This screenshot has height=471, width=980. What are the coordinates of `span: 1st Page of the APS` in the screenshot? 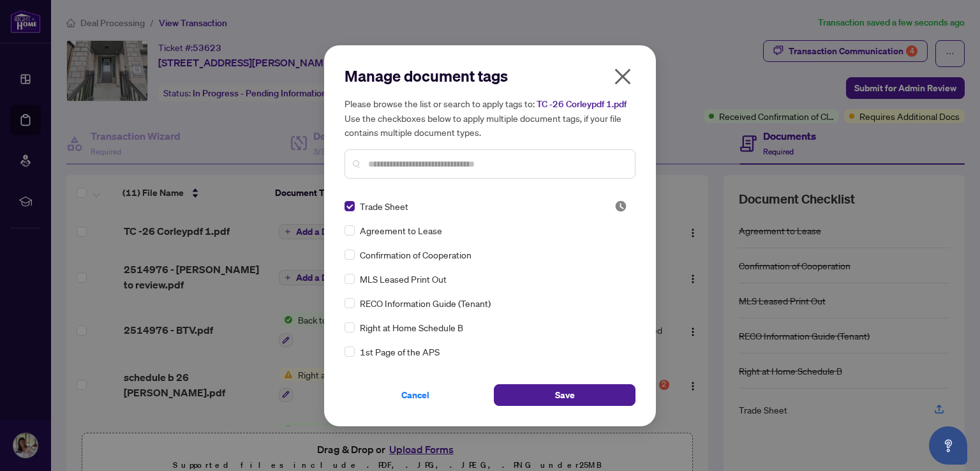 It's located at (399, 352).